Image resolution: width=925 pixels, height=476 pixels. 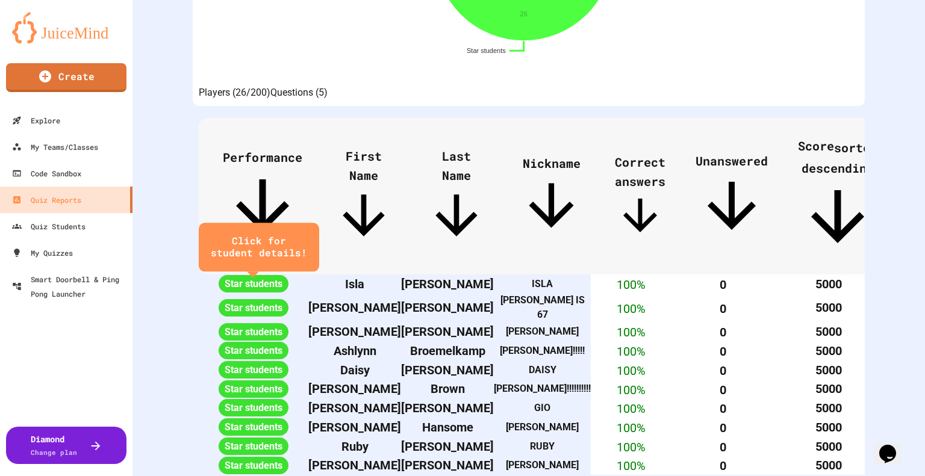 What do you see at coordinates (355, 370) in the screenshot?
I see `span: Daisy` at bounding box center [355, 370].